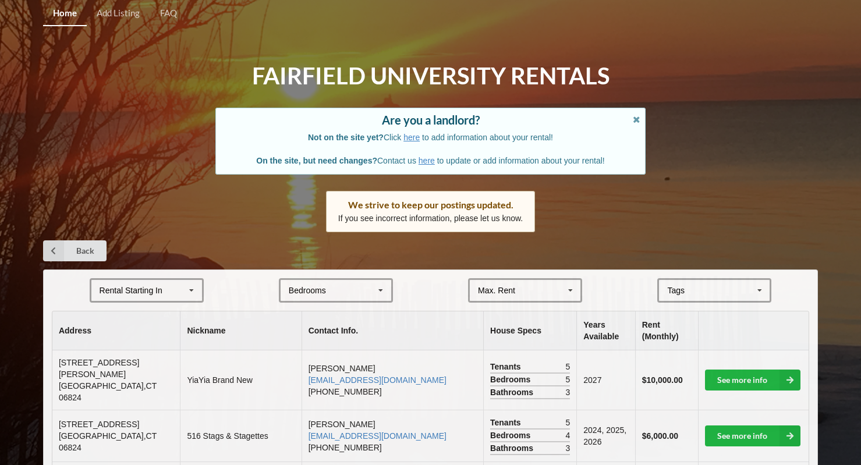 The height and width of the screenshot is (465, 861). I want to click on p: If you see incorrect information, please let us know., so click(431, 218).